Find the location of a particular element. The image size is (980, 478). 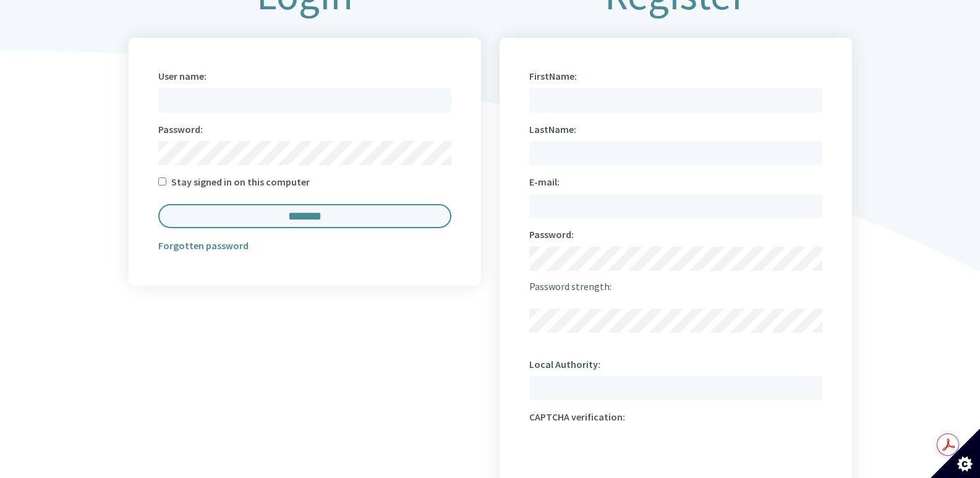

label: User name: is located at coordinates (182, 76).